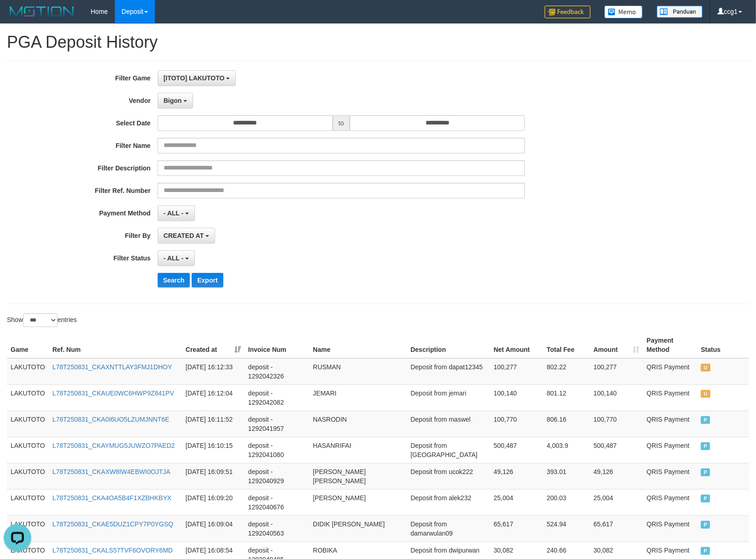  What do you see at coordinates (187, 235) in the screenshot?
I see `button: CREATED AT` at bounding box center [187, 235].